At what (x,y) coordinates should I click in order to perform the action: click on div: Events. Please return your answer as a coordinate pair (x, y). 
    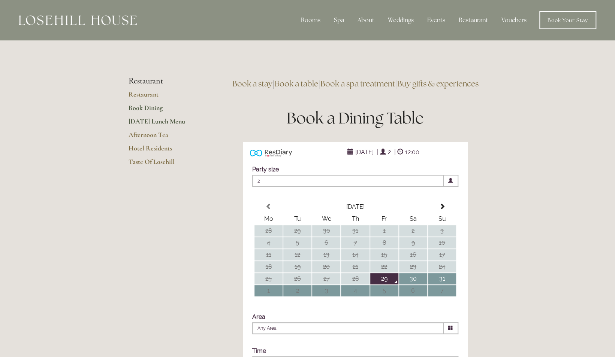
    Looking at the image, I should click on (436, 20).